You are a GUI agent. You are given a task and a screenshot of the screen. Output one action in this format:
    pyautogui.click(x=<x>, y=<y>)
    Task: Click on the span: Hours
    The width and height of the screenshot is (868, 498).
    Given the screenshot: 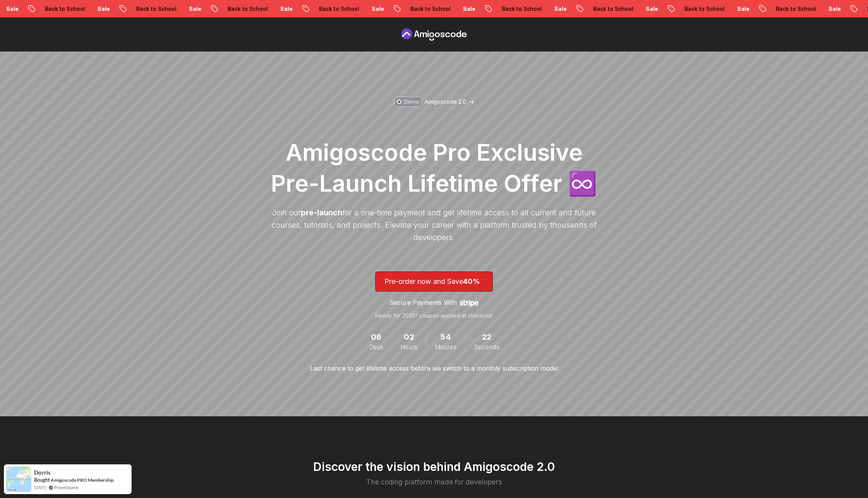 What is the action you would take?
    pyautogui.click(x=409, y=347)
    